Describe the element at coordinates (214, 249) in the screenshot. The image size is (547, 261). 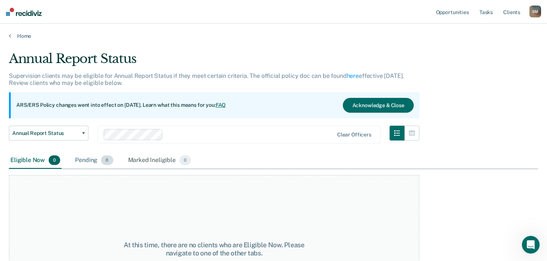
I see `div: At this time, there are no clients who are Eligible Now. Please navigate to one of the other tabs.` at that location.